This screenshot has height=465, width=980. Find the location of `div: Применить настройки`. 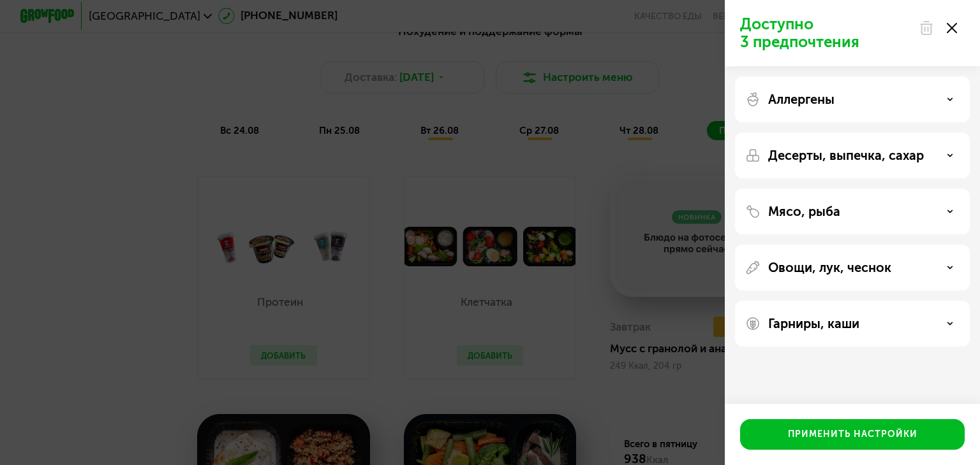

div: Применить настройки is located at coordinates (852, 435).